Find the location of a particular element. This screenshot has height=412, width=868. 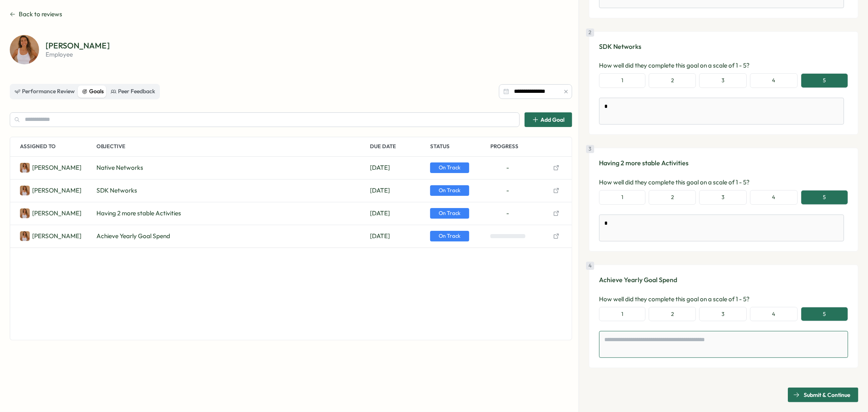

div: Performance Review is located at coordinates (45, 91).